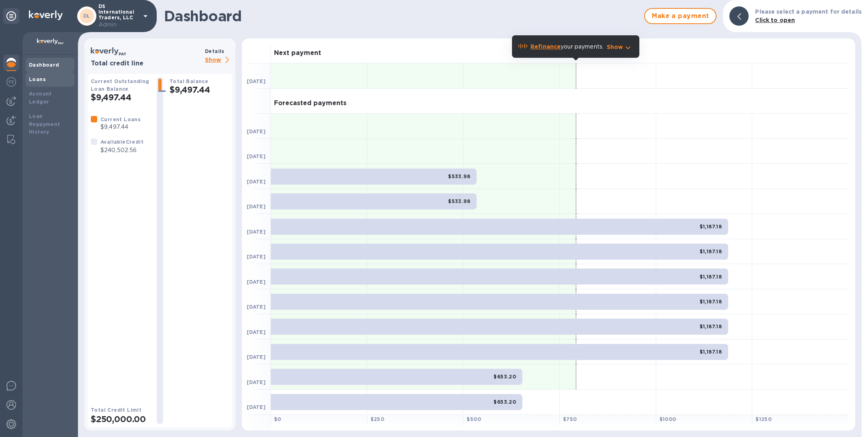 This screenshot has width=868, height=437. What do you see at coordinates (122, 142) in the screenshot?
I see `b: Available Credit` at bounding box center [122, 142].